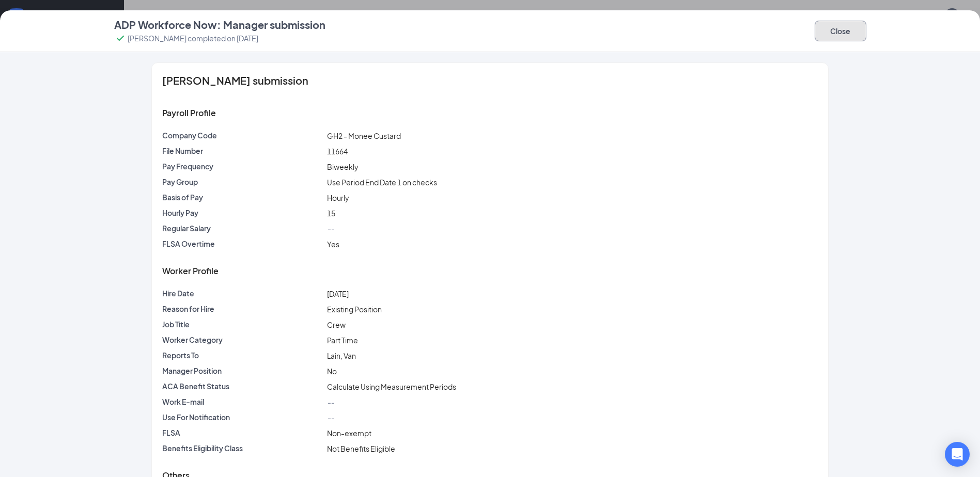 The width and height of the screenshot is (980, 477). What do you see at coordinates (190, 271) in the screenshot?
I see `span: Worker Profile` at bounding box center [190, 271].